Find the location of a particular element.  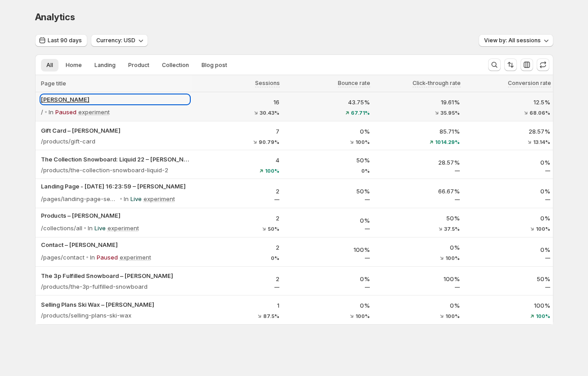

p: 19.61% is located at coordinates (418, 102).